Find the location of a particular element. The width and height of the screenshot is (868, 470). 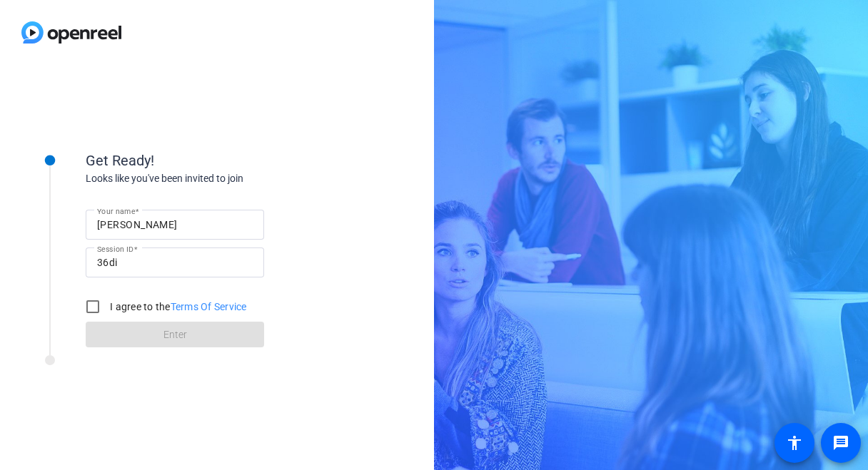

mat-label: Your name is located at coordinates (115, 212).